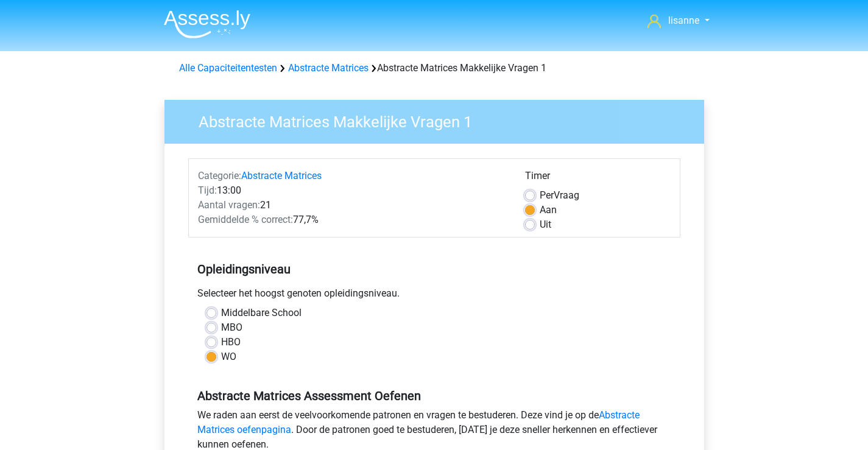  I want to click on label: WO, so click(228, 357).